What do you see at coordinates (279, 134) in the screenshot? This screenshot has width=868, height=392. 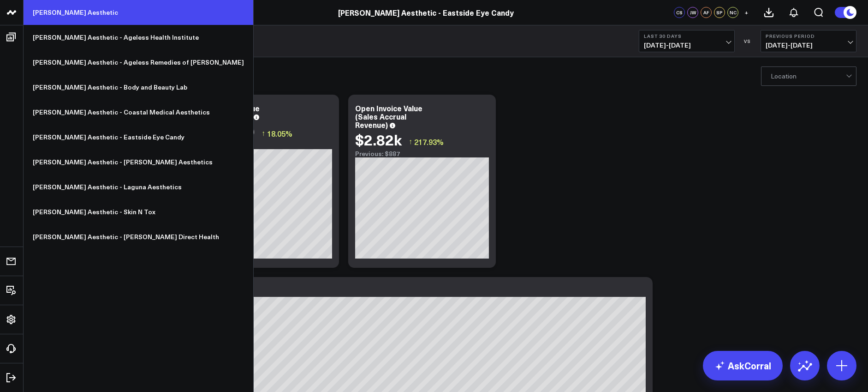 I see `span: 18.05%` at bounding box center [279, 134].